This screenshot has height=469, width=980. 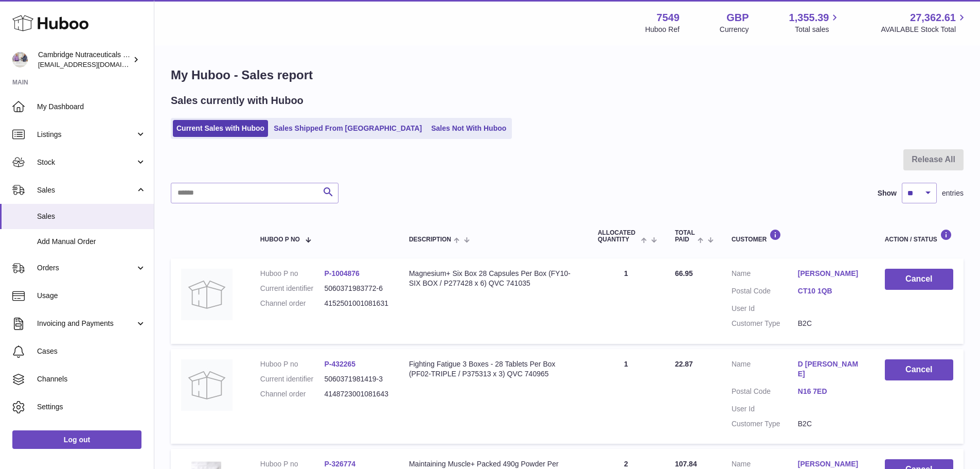 What do you see at coordinates (86, 134) in the screenshot?
I see `span: Listings` at bounding box center [86, 134].